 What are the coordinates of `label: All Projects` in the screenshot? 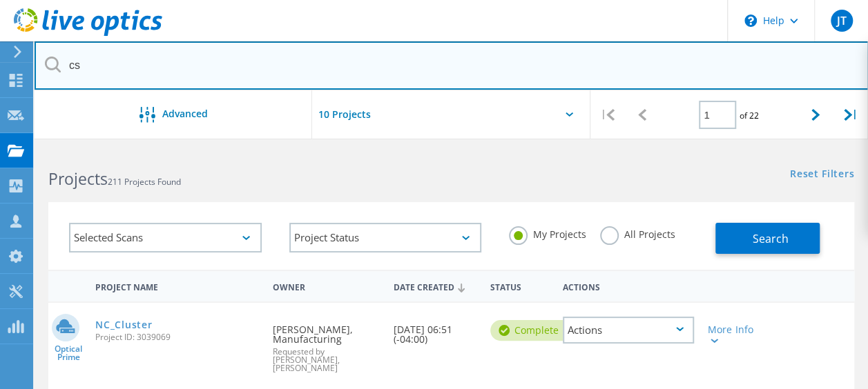 It's located at (637, 232).